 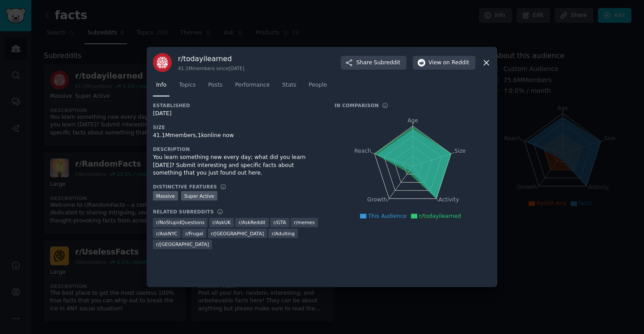 What do you see at coordinates (387, 63) in the screenshot?
I see `span: Subreddit` at bounding box center [387, 63].